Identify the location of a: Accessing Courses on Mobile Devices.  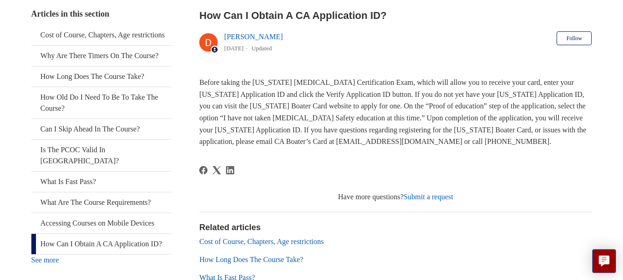
(102, 223).